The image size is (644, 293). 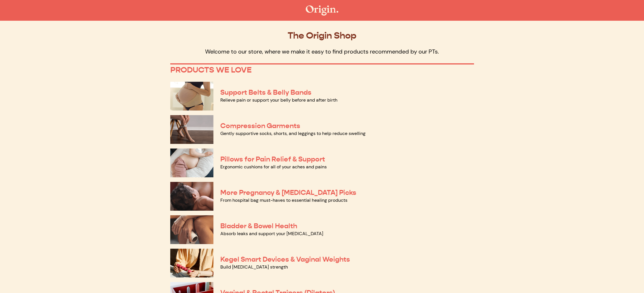 What do you see at coordinates (261, 125) in the screenshot?
I see `a: Compression Garments` at bounding box center [261, 125].